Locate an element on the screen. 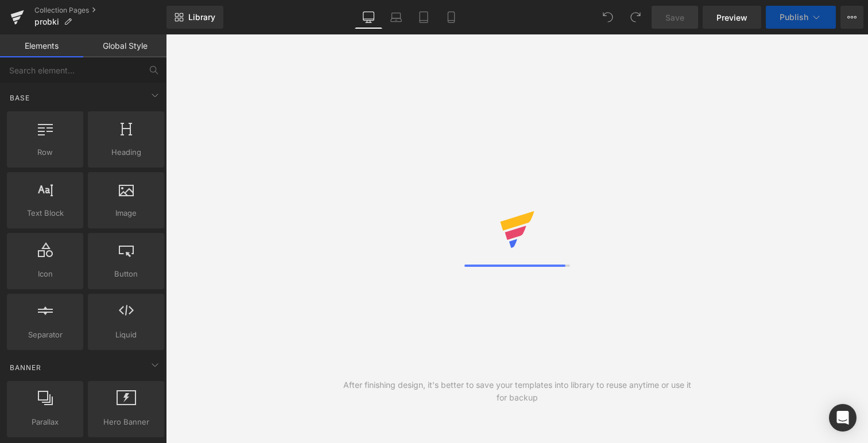 The height and width of the screenshot is (443, 868). span: Text Block is located at coordinates (45, 213).